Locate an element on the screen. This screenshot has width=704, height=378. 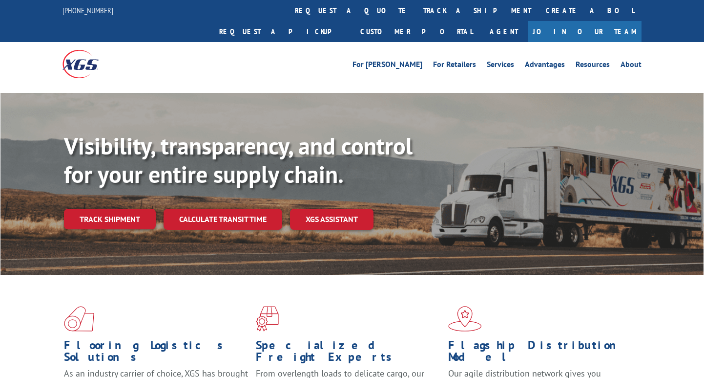
img: xgs-icon-total-supply-chain-intelligence-red is located at coordinates (79, 318).